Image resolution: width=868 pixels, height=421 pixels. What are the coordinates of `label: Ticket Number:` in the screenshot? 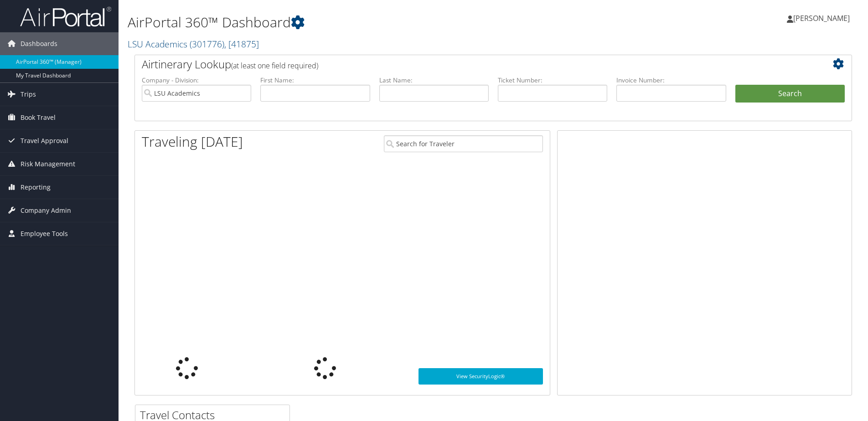 It's located at (552, 80).